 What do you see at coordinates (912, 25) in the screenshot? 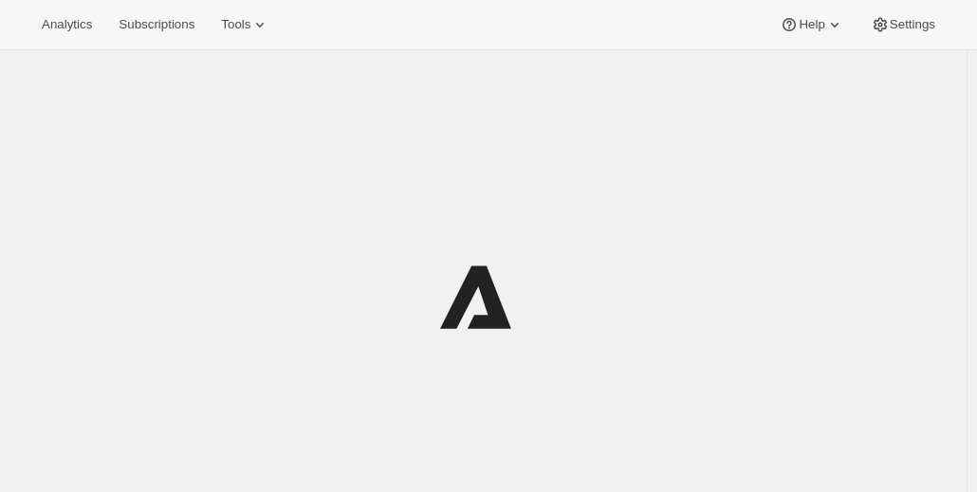
I see `span: Settings` at bounding box center [912, 25].